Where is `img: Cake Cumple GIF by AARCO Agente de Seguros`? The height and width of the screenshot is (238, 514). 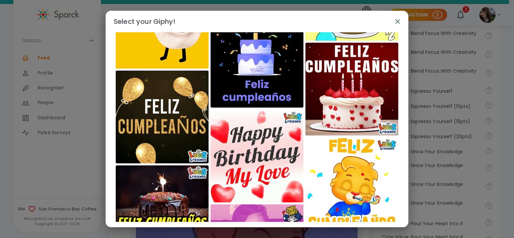
img: Cake Cumple GIF by AARCO Agente de Seguros is located at coordinates (257, 61).